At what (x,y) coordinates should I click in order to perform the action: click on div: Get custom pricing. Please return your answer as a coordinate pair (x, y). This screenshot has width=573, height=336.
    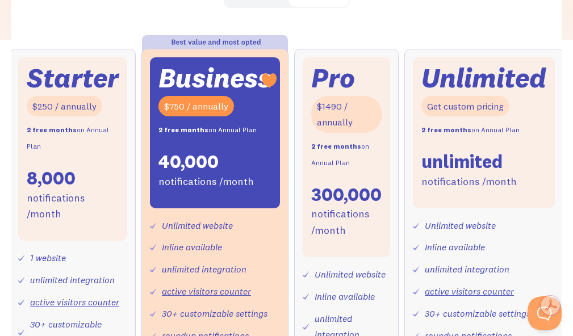
    Looking at the image, I should click on (465, 106).